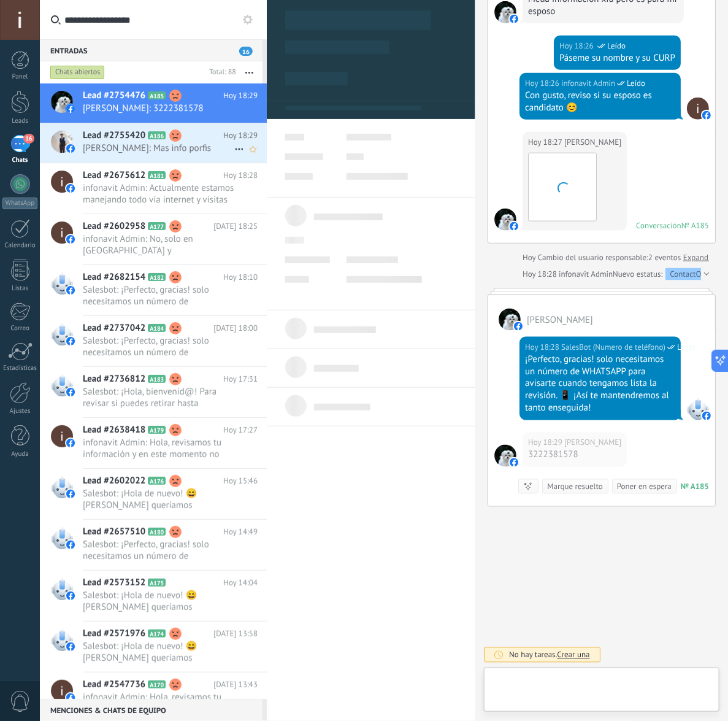 The height and width of the screenshot is (721, 728). What do you see at coordinates (614, 347) in the screenshot?
I see `span: SalesBot (Numero de teléfono)` at bounding box center [614, 347].